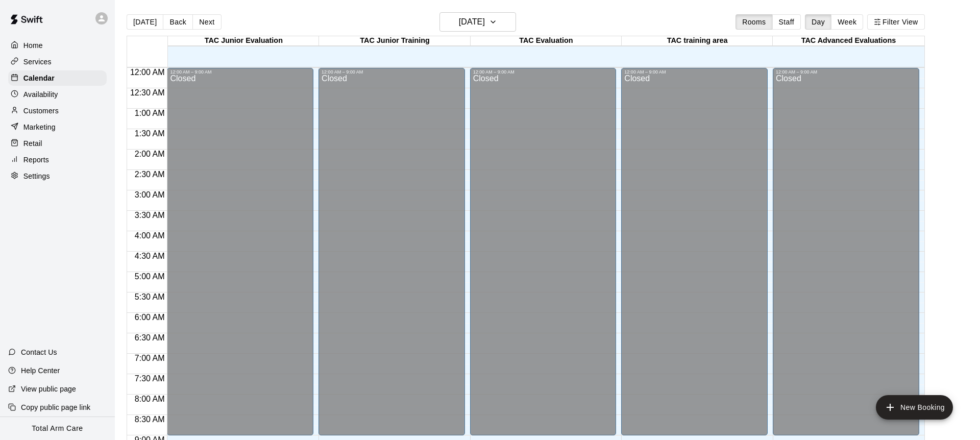 The width and height of the screenshot is (980, 440). I want to click on a: Customers, so click(57, 110).